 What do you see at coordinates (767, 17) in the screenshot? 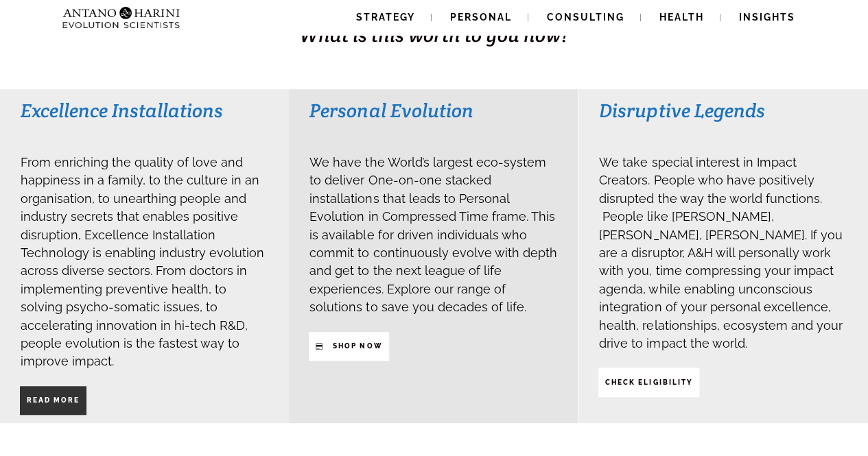
I see `span: Insights` at bounding box center [767, 17].